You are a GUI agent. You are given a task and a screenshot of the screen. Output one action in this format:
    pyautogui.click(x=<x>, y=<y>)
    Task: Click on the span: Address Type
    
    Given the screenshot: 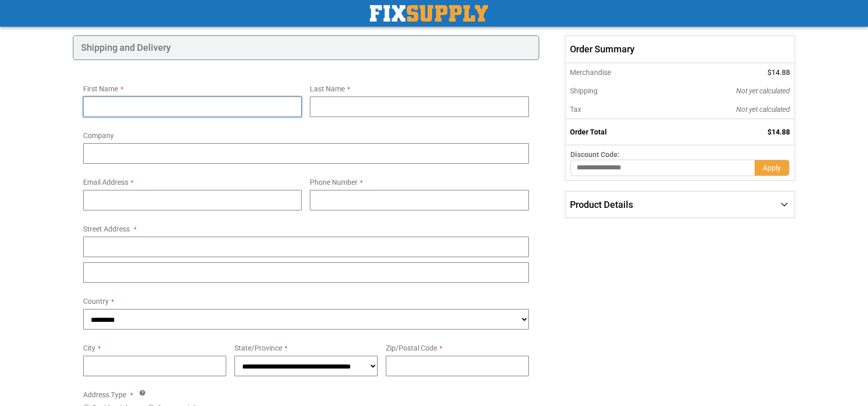 What is the action you would take?
    pyautogui.click(x=105, y=395)
    